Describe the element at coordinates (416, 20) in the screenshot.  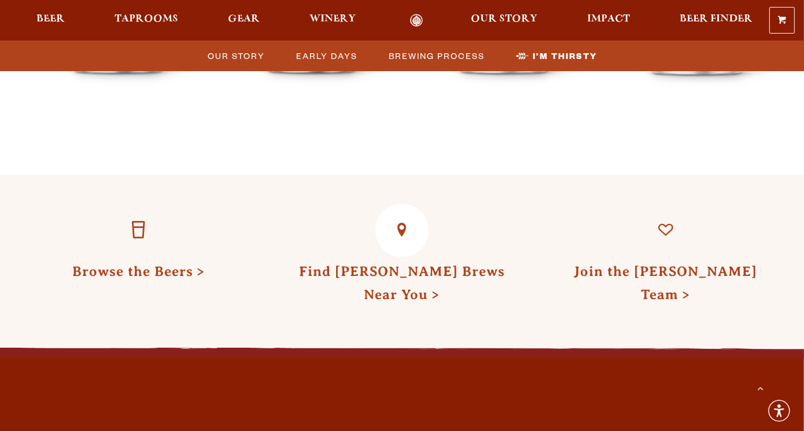
I see `a: Odell Home` at that location.